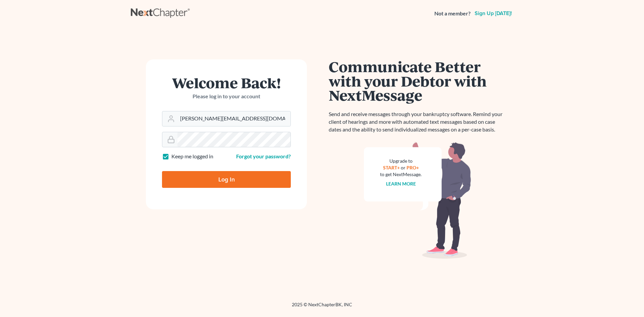 The image size is (644, 317). I want to click on h1: Welcome Back!, so click(227, 83).